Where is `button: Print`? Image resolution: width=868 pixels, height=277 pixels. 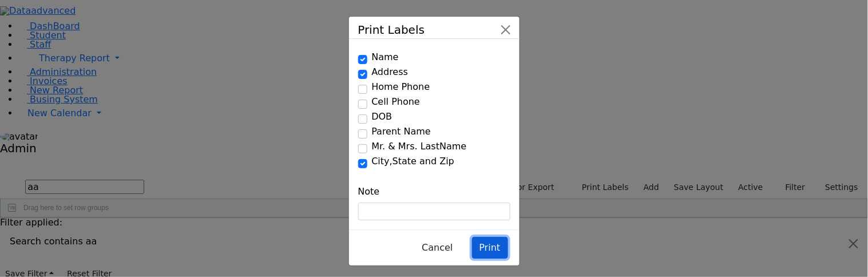
button: Print is located at coordinates (490, 248).